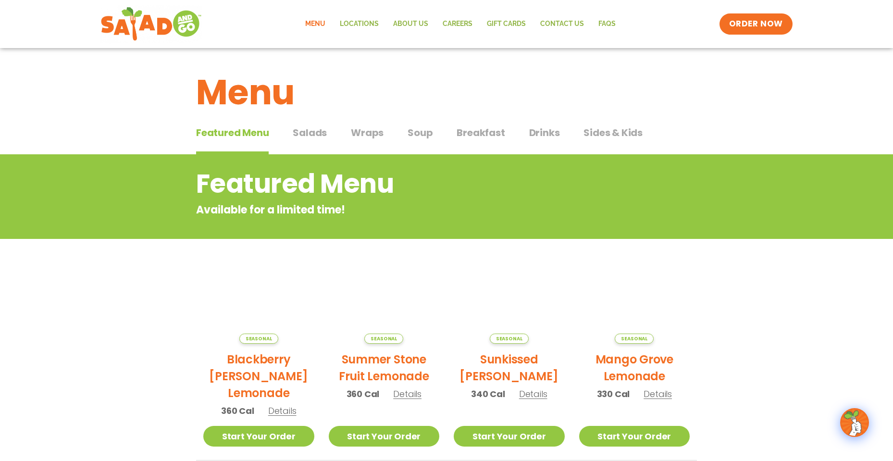 The width and height of the screenshot is (893, 461). I want to click on img: Product photo for Summer Stone Fruit Lemonade, so click(384, 307).